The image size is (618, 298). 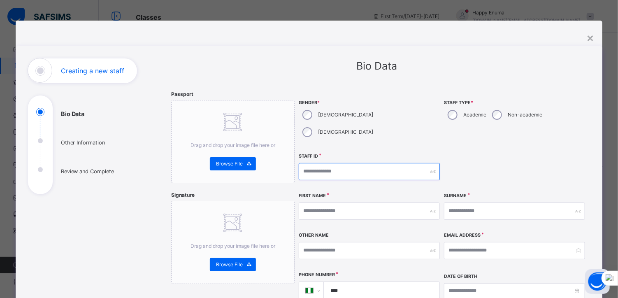 I want to click on label: Surname, so click(x=455, y=196).